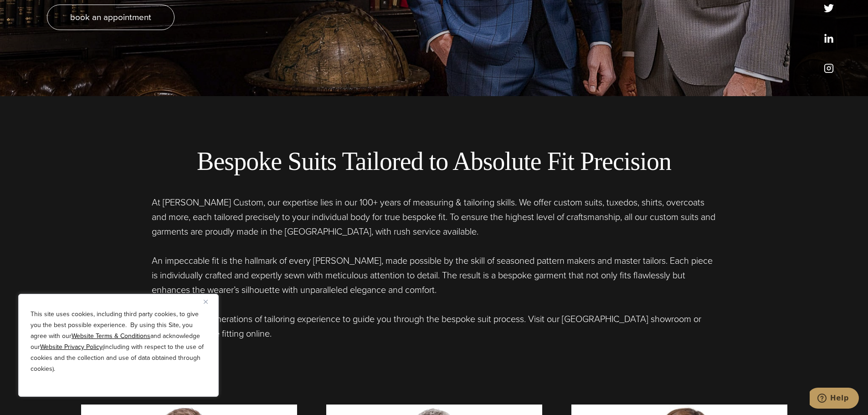 The image size is (868, 415). What do you see at coordinates (110, 336) in the screenshot?
I see `u: Website Terms & Conditions` at bounding box center [110, 336].